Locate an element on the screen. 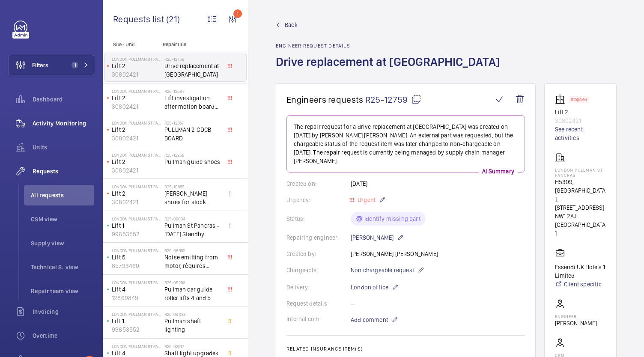 This screenshot has height=357, width=644. span: Non chargeable request is located at coordinates (382, 270).